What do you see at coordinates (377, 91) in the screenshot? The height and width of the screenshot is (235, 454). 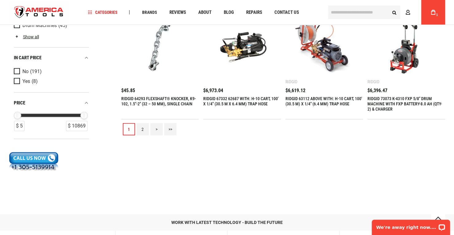 I see `span: $6,396.47` at bounding box center [377, 91].